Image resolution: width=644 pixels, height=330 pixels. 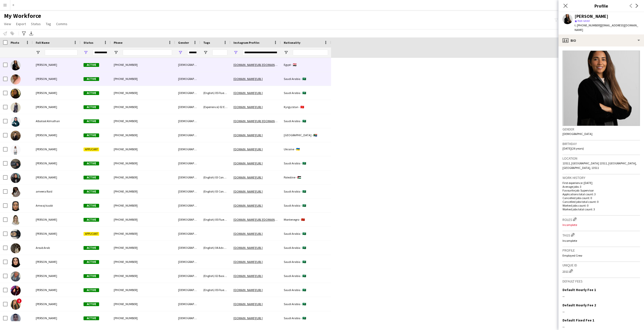 I want to click on img: Aljoharah saleem Alsaleem, so click(x=16, y=164).